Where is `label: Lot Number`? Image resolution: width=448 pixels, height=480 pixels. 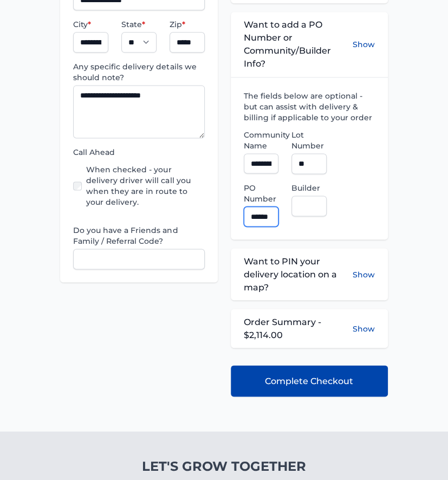 label: Lot Number is located at coordinates (309, 140).